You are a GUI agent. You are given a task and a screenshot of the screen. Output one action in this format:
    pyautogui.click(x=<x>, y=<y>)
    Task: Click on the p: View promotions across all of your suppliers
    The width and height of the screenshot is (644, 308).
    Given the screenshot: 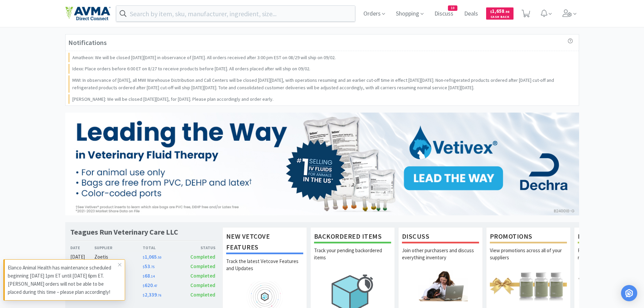 What is the action you would take?
    pyautogui.click(x=529, y=259)
    